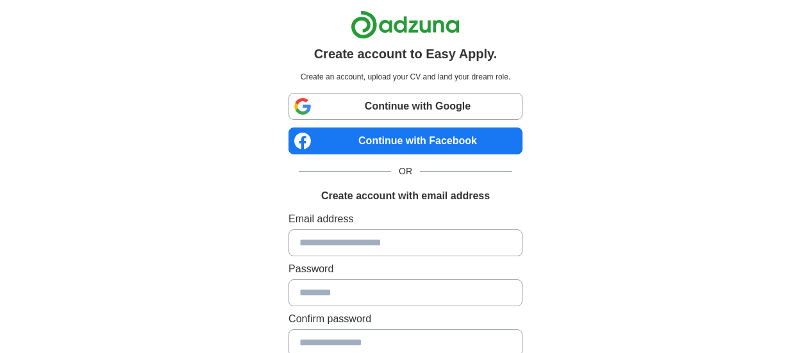 Image resolution: width=811 pixels, height=353 pixels. What do you see at coordinates (406, 54) in the screenshot?
I see `h1: Create account to Easy Apply.` at bounding box center [406, 54].